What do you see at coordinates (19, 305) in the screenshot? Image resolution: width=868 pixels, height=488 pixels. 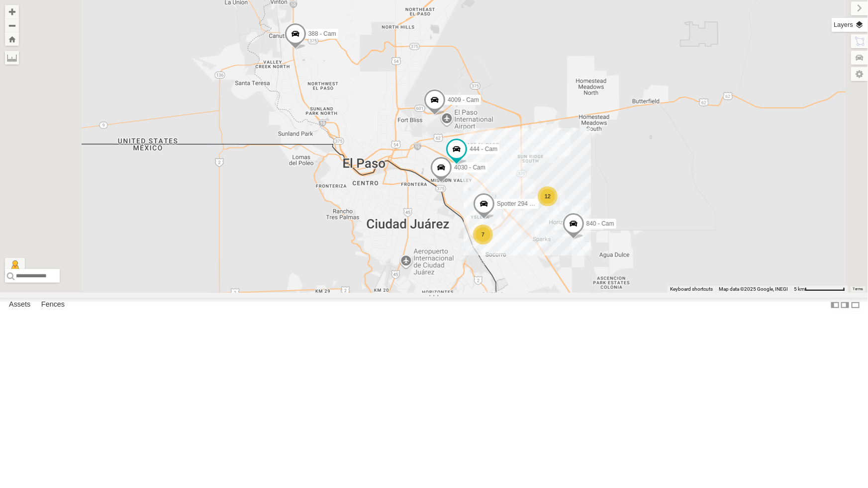 I see `label: Assets` at bounding box center [19, 305].